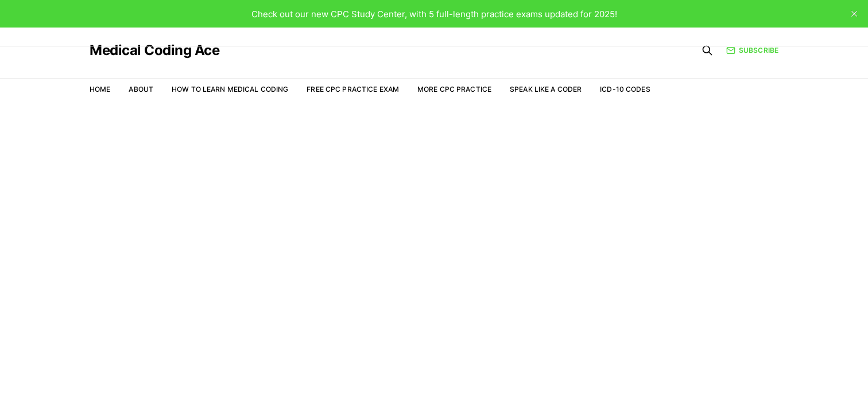 This screenshot has width=868, height=395. What do you see at coordinates (100, 89) in the screenshot?
I see `a: Home` at bounding box center [100, 89].